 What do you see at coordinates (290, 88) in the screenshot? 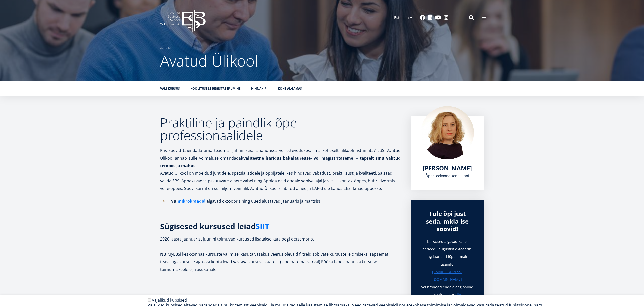
I see `a: Kohe algamas` at bounding box center [290, 88].